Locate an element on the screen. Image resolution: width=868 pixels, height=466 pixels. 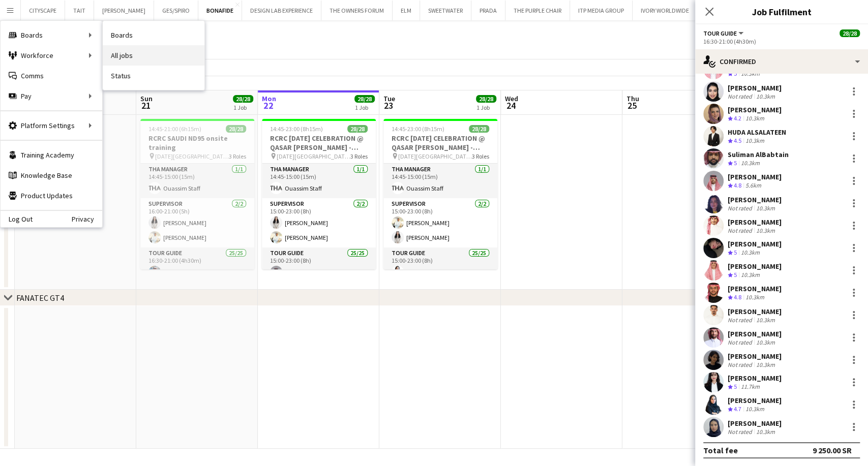
span: 4.2 is located at coordinates (738, 118).